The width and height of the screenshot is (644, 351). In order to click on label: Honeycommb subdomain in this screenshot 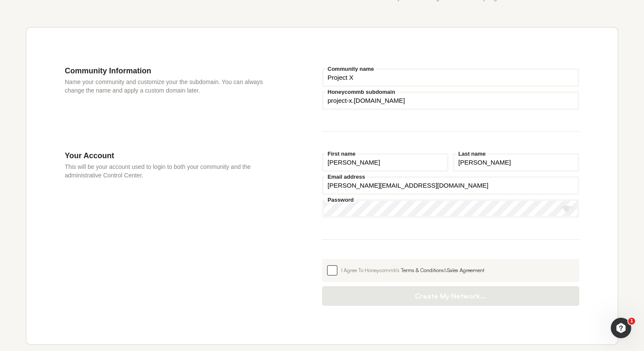, I will do `click(361, 92)`.